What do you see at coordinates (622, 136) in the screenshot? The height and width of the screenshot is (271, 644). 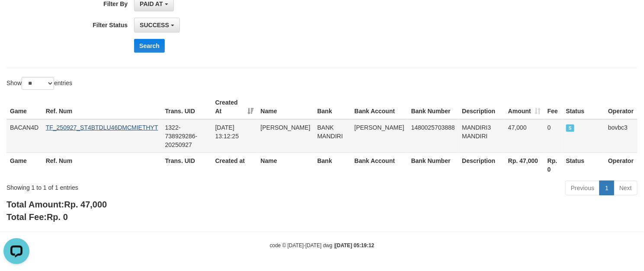 I see `td: bovbc3` at bounding box center [622, 136].